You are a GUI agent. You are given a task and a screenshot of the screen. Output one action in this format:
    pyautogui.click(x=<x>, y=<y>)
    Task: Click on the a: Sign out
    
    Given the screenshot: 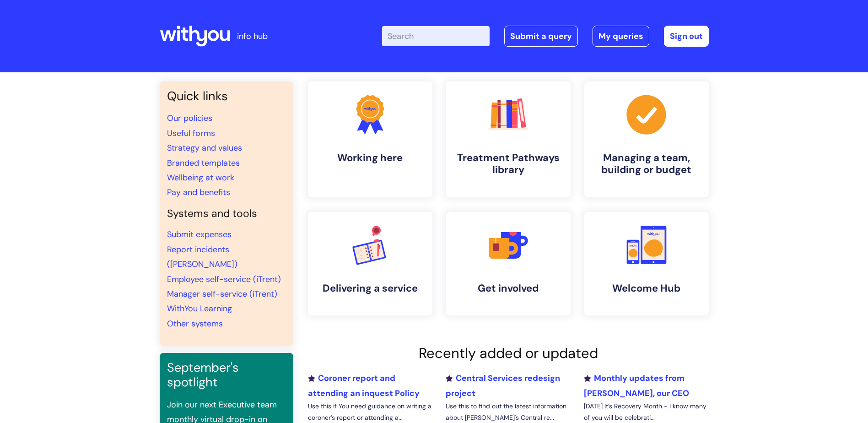 What is the action you would take?
    pyautogui.click(x=686, y=36)
    